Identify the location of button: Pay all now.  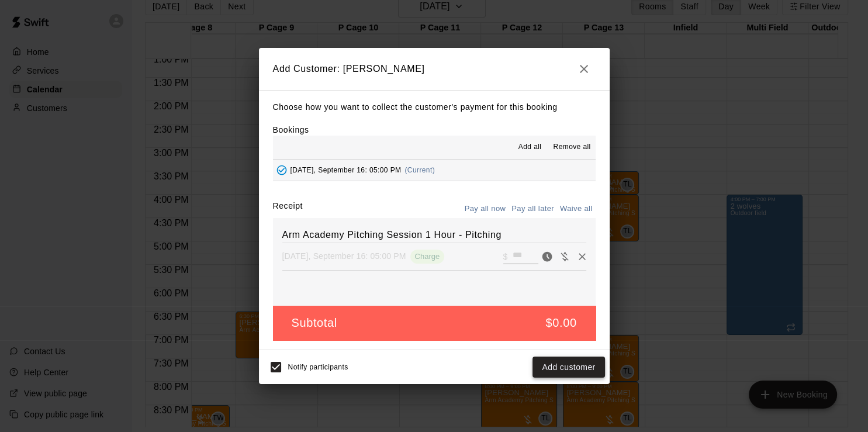
(485, 208).